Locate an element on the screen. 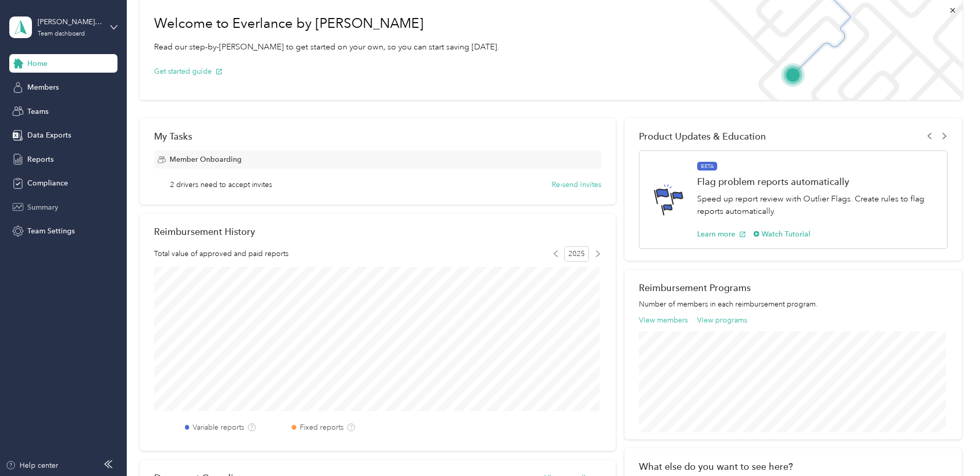  span: Compliance is located at coordinates (47, 183).